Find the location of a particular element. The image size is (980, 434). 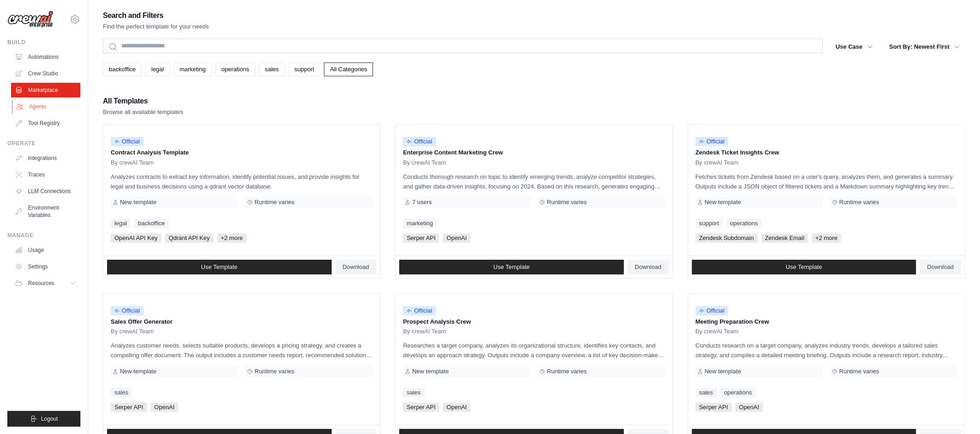

a: Tool Registry is located at coordinates (46, 123).